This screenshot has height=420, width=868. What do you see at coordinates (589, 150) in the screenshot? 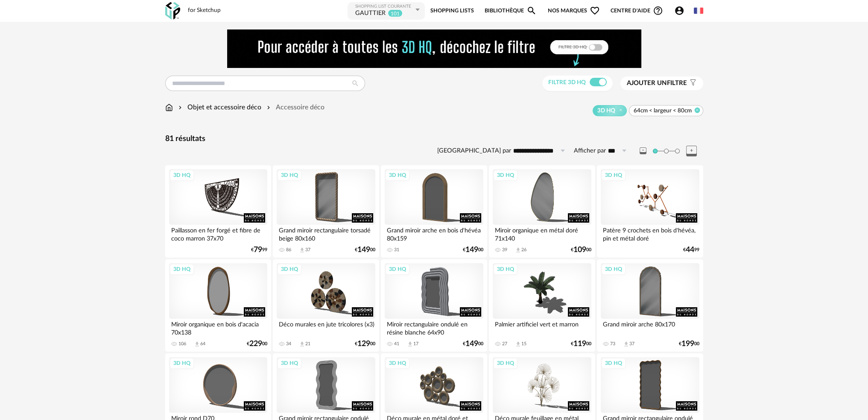
I see `label: Afficher par` at bounding box center [589, 150].